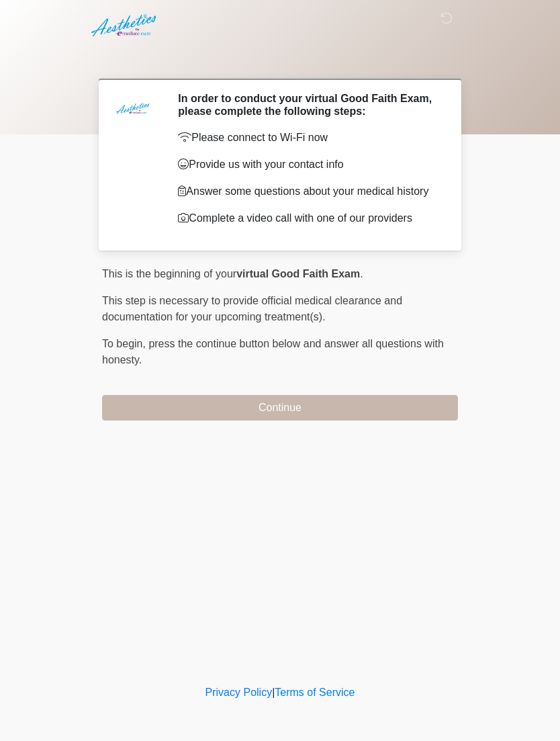  Describe the element at coordinates (307, 218) in the screenshot. I see `p: Complete a video call with one of our providers` at that location.